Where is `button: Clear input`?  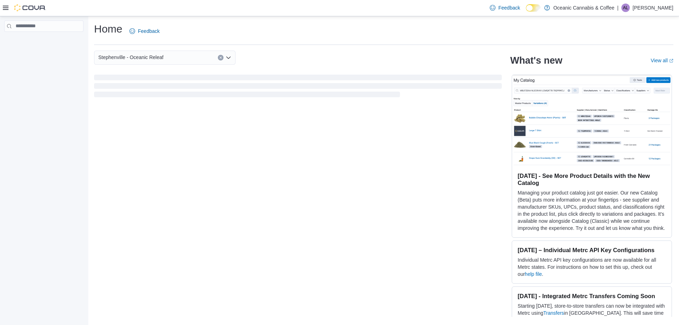 button: Clear input is located at coordinates (221, 58).